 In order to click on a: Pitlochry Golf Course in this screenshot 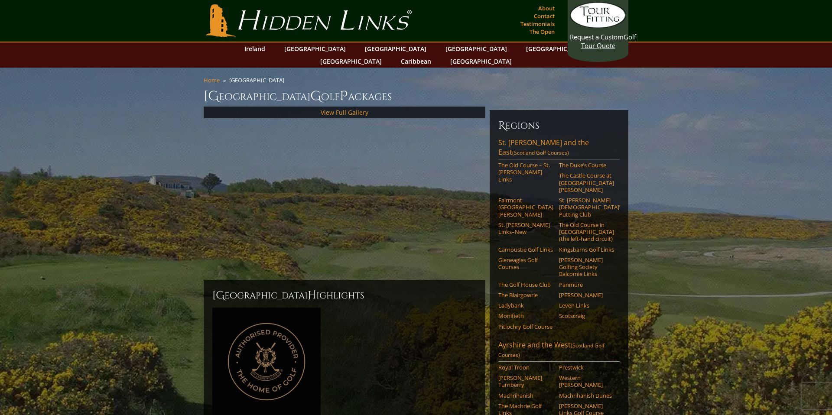, I will do `click(526, 327)`.